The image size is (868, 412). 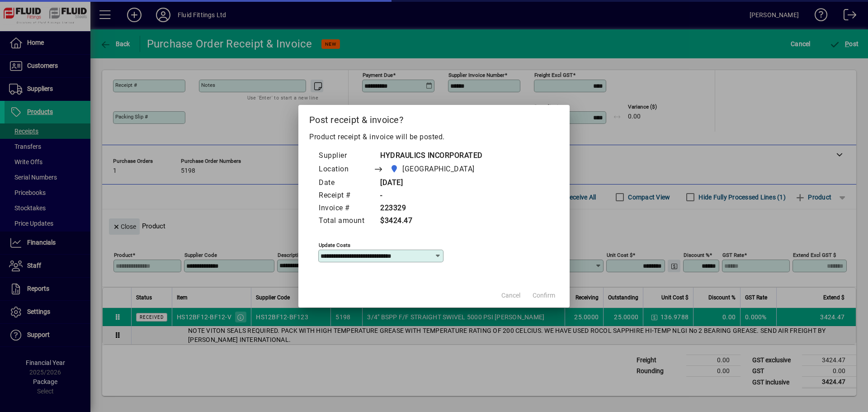 I want to click on td: Total amount, so click(x=346, y=221).